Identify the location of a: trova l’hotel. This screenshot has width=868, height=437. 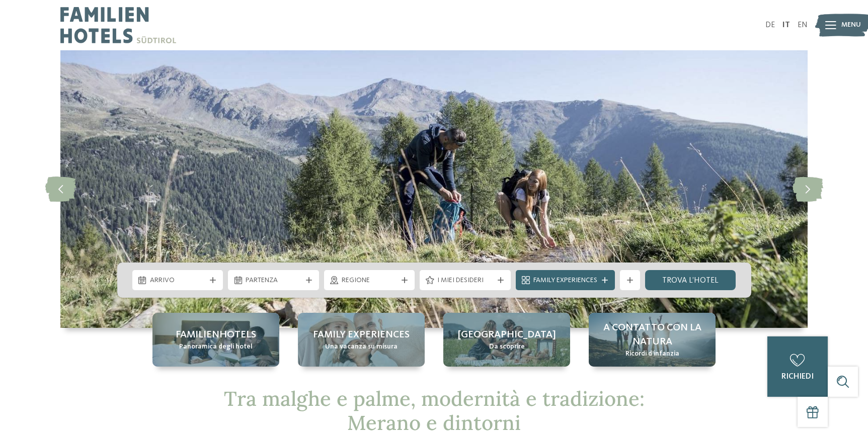
(691, 280).